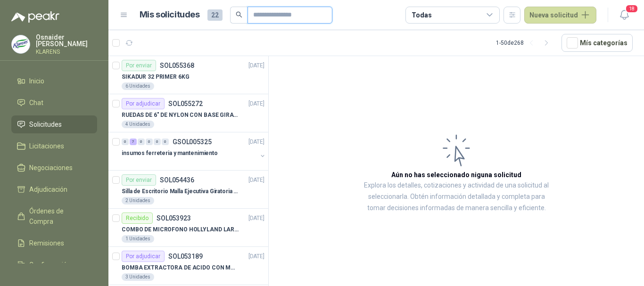 This screenshot has height=286, width=644. What do you see at coordinates (180, 191) in the screenshot?
I see `p: Silla de Escritorio Malla Ejecutiva Giratoria Cromada con Reposabrazos Fijo Negra` at bounding box center [180, 191].